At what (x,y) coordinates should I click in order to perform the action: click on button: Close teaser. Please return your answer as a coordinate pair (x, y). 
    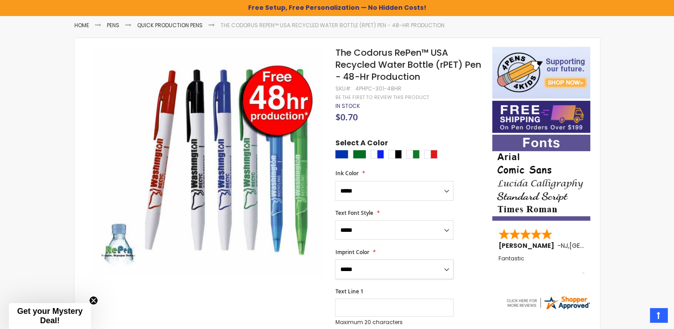
    Looking at the image, I should click on (94, 300).